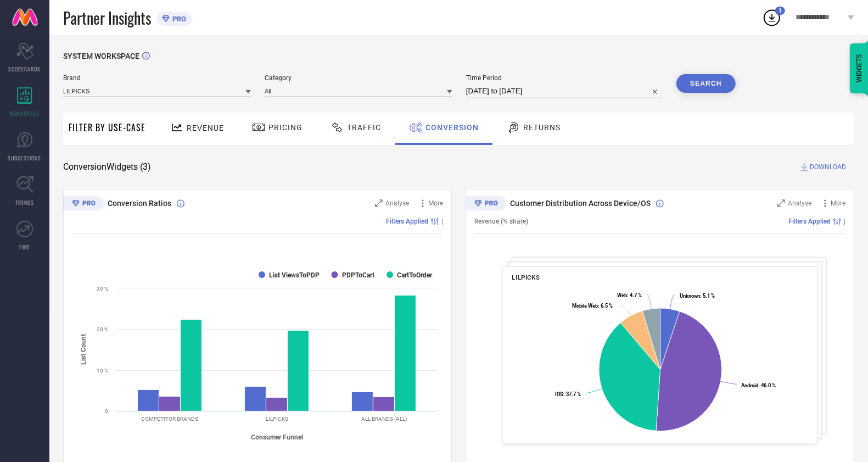  What do you see at coordinates (25, 69) in the screenshot?
I see `span: SCORECARDS` at bounding box center [25, 69].